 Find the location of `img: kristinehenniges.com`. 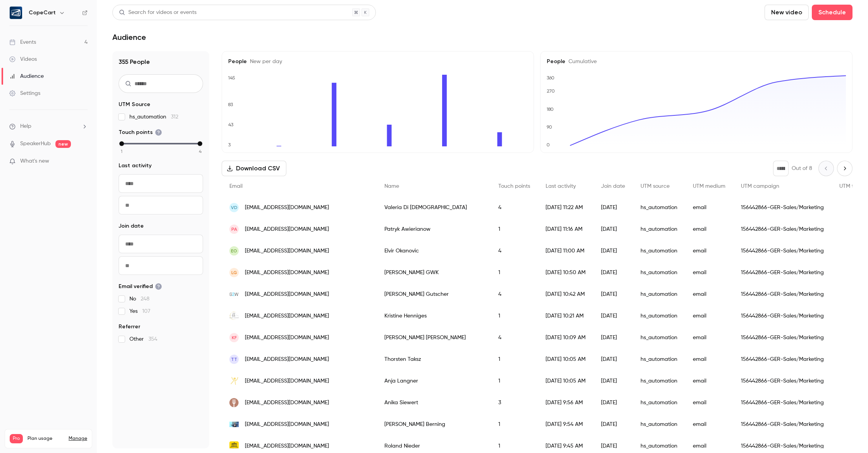

img: kristinehenniges.com is located at coordinates (234, 316).